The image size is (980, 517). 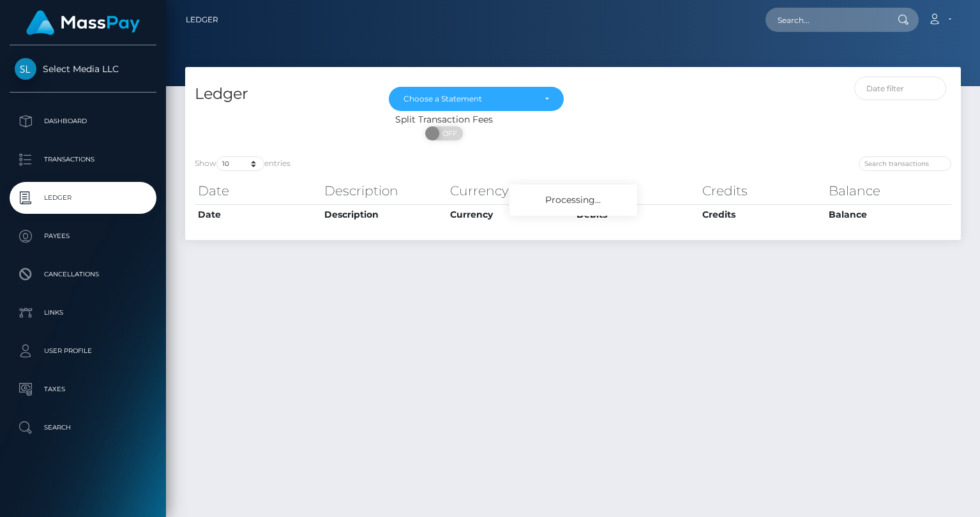 What do you see at coordinates (573, 199) in the screenshot?
I see `div: Processing...` at bounding box center [573, 199].